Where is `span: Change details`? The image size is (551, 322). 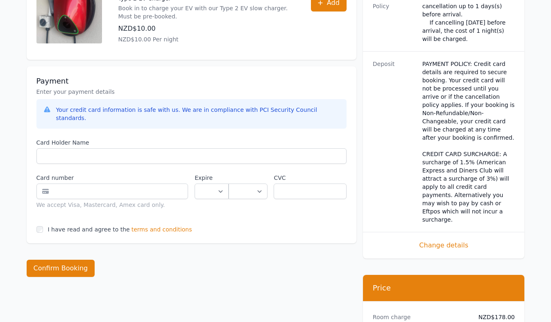
span: Change details is located at coordinates (444, 245).